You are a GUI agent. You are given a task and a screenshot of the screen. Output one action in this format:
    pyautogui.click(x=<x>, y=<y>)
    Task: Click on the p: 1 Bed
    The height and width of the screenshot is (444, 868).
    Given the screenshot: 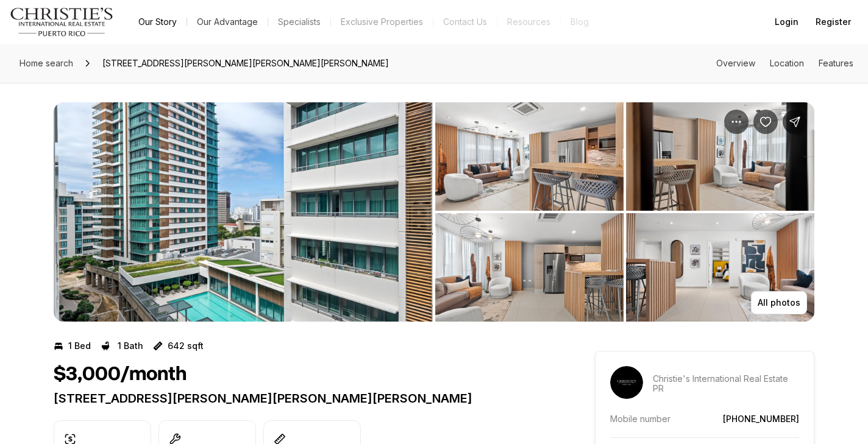 What is the action you would take?
    pyautogui.click(x=79, y=346)
    